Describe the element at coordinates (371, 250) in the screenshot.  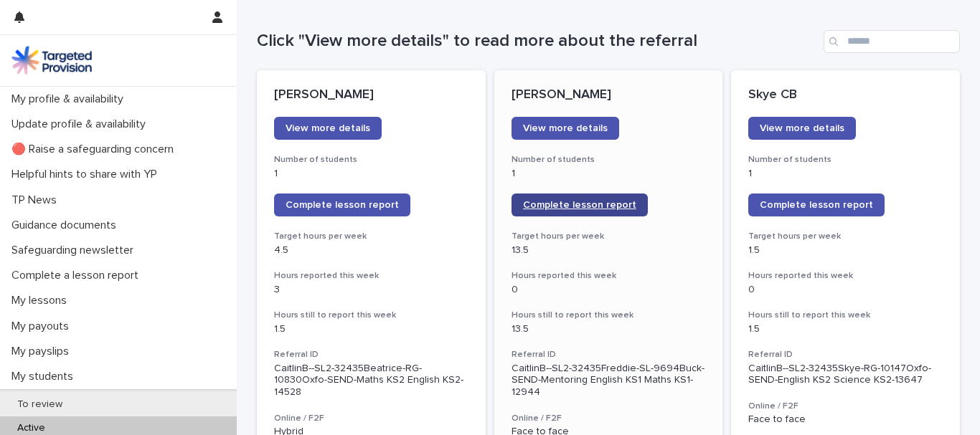
I see `p: 4.5` at that location.